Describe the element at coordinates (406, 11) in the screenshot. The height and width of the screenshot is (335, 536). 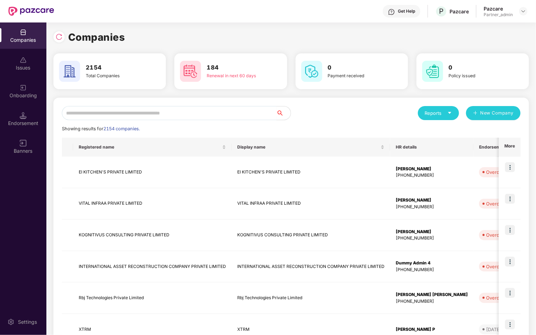
I see `div: Get Help` at that location.